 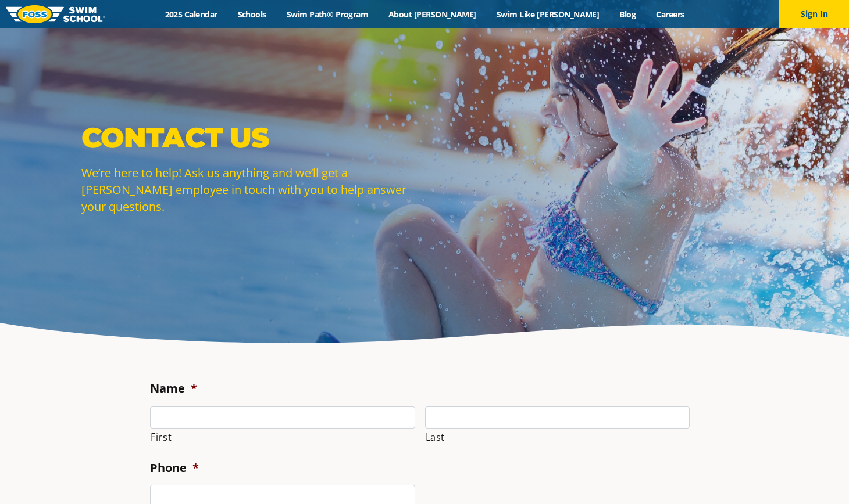 What do you see at coordinates (283, 438) in the screenshot?
I see `label: First` at bounding box center [283, 438].